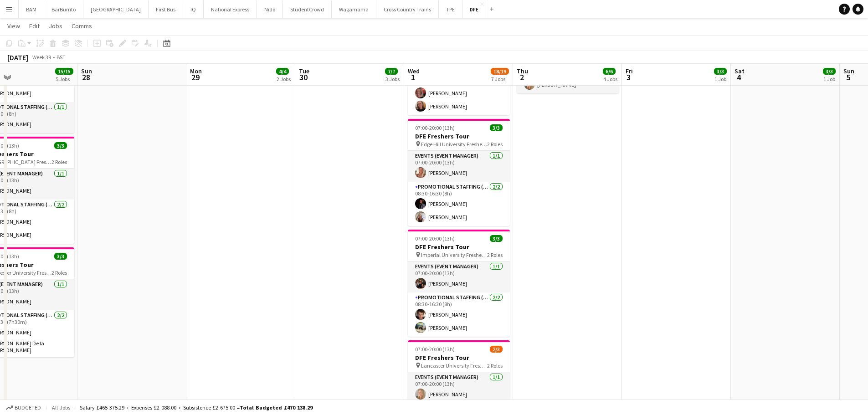  Describe the element at coordinates (276, 407) in the screenshot. I see `span: Total Budgeted £470 138.29` at that location.